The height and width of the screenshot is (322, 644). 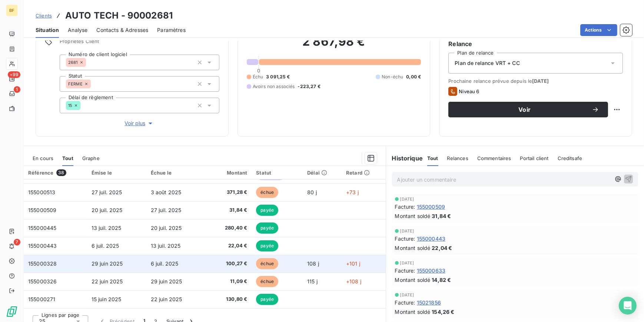 I want to click on button: Voir plus, so click(x=140, y=123).